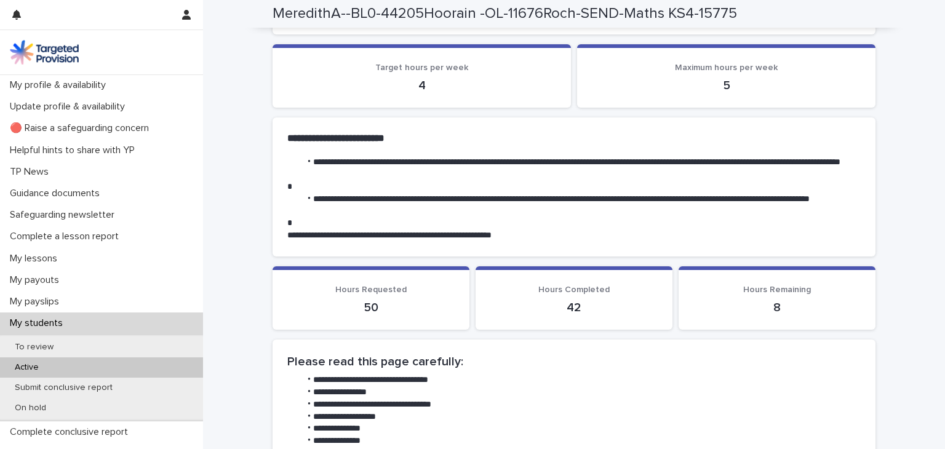  What do you see at coordinates (26, 367) in the screenshot?
I see `p: Active` at bounding box center [26, 367].